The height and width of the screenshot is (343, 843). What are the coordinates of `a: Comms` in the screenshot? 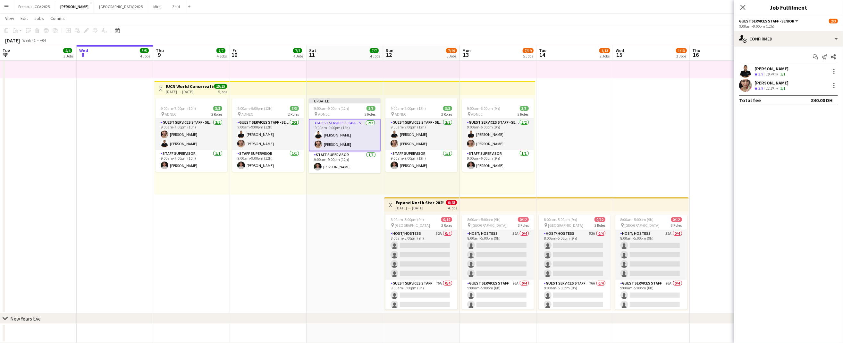 It's located at (57, 18).